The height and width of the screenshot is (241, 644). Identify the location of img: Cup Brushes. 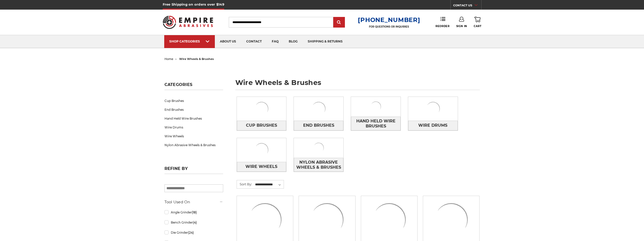
(261, 109).